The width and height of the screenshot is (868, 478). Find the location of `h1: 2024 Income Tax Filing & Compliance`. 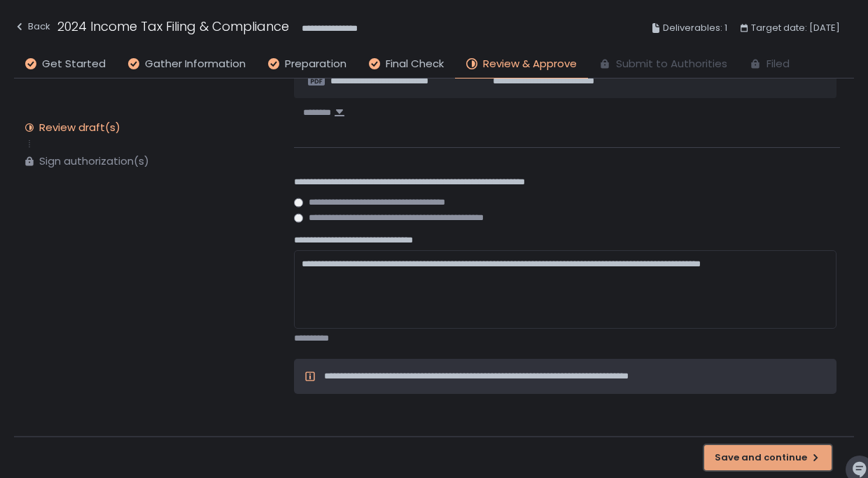

h1: 2024 Income Tax Filing & Compliance is located at coordinates (173, 26).